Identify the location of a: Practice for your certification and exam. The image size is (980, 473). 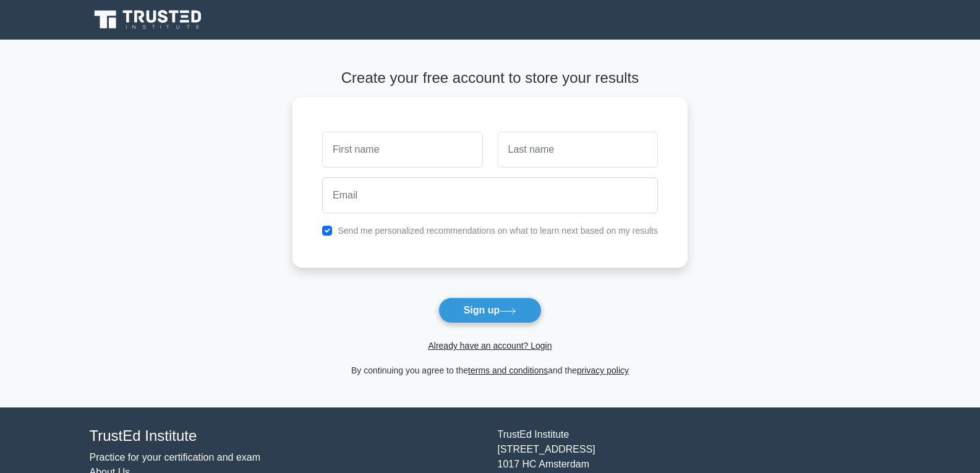
(175, 457).